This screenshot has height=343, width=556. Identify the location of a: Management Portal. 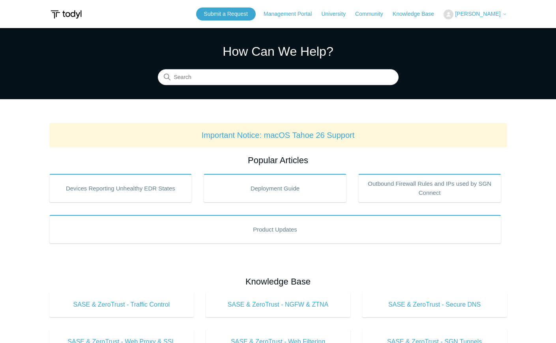
(292, 14).